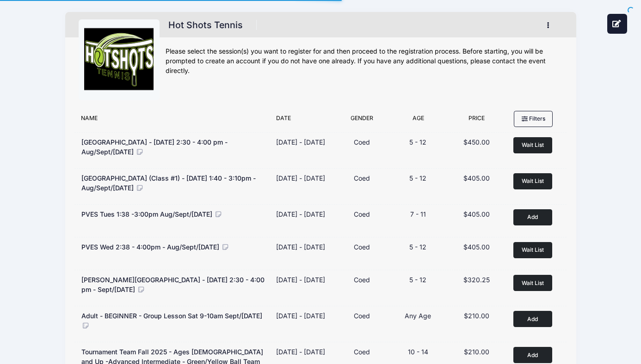  Describe the element at coordinates (418, 352) in the screenshot. I see `span: 10 - 14` at that location.